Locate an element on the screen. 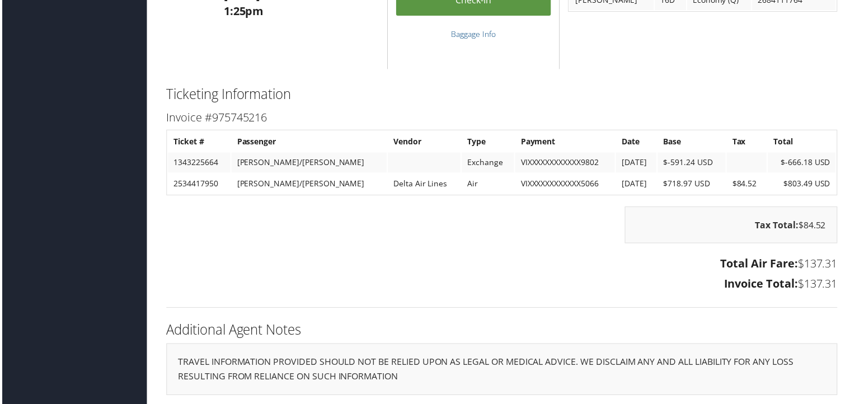 The height and width of the screenshot is (404, 855). th: Base is located at coordinates (693, 142).